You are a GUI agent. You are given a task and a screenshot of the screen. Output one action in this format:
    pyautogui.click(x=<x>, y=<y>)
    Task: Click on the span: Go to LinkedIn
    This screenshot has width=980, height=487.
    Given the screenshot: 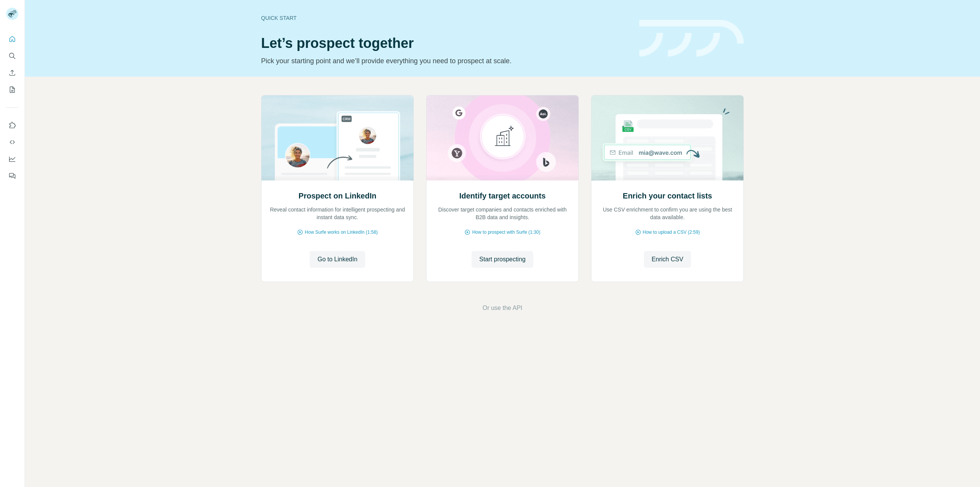 What is the action you would take?
    pyautogui.click(x=337, y=259)
    